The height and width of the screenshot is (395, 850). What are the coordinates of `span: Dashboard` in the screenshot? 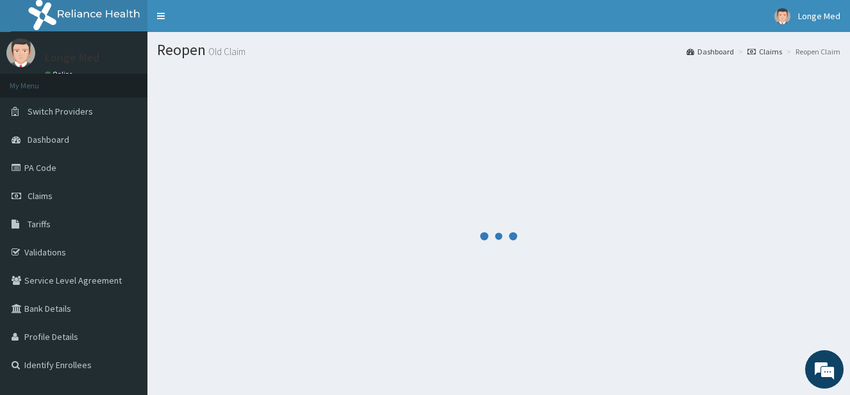 It's located at (48, 140).